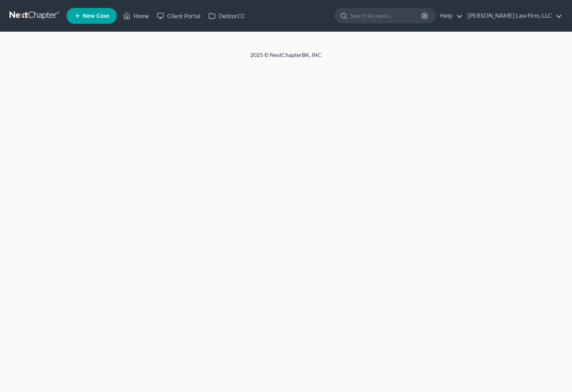 This screenshot has width=572, height=392. Describe the element at coordinates (136, 16) in the screenshot. I see `a: Home` at that location.